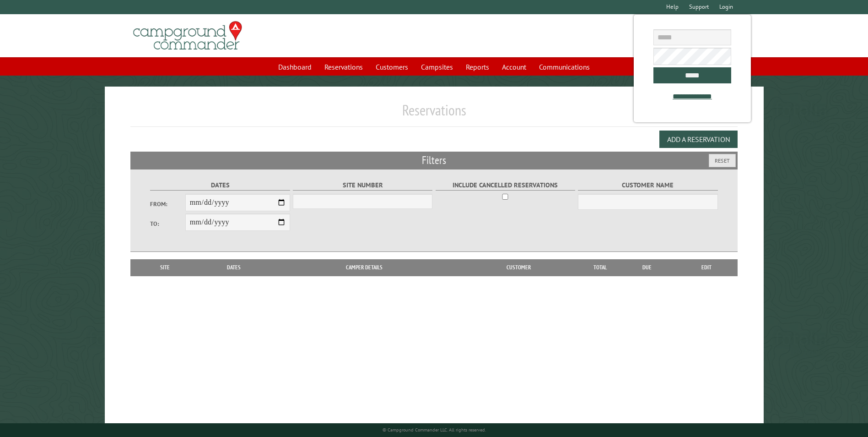 The width and height of the screenshot is (868, 437). I want to click on a: Campsites, so click(437, 67).